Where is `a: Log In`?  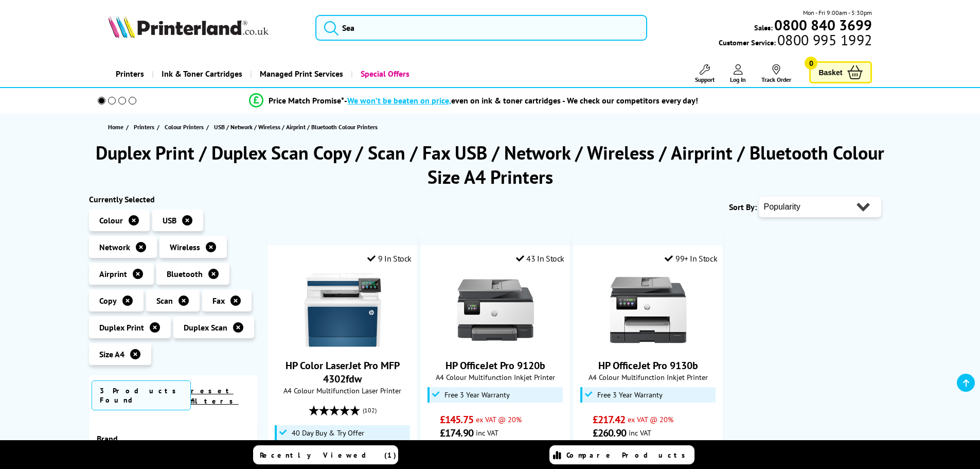 a: Log In is located at coordinates (738, 74).